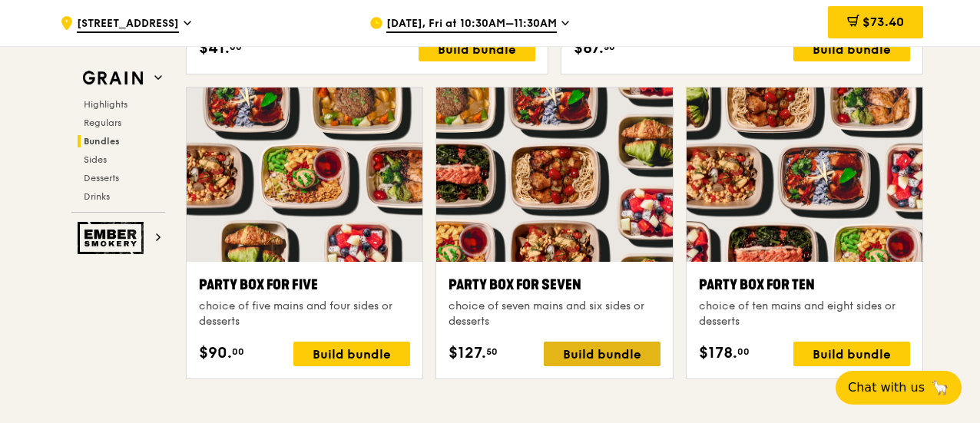 This screenshot has width=980, height=423. What do you see at coordinates (718, 353) in the screenshot?
I see `span: $178.` at bounding box center [718, 353].